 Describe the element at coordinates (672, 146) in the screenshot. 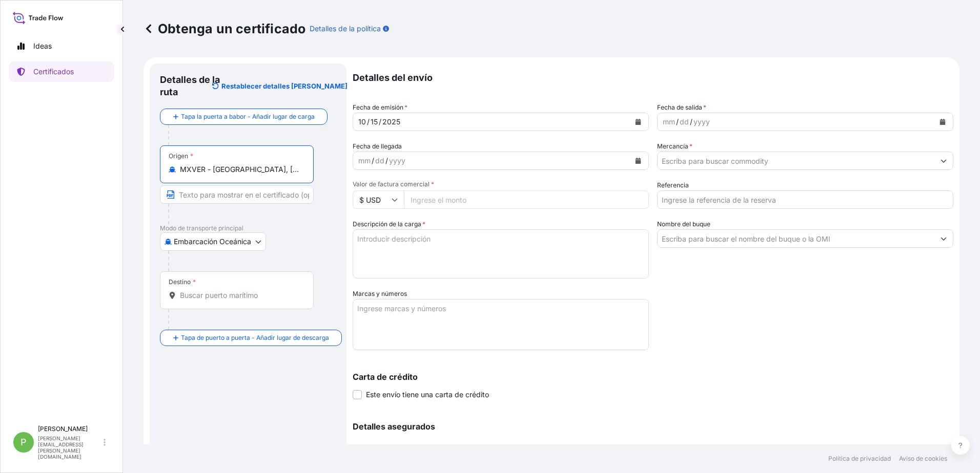

I see `font: Mercancía` at that location.